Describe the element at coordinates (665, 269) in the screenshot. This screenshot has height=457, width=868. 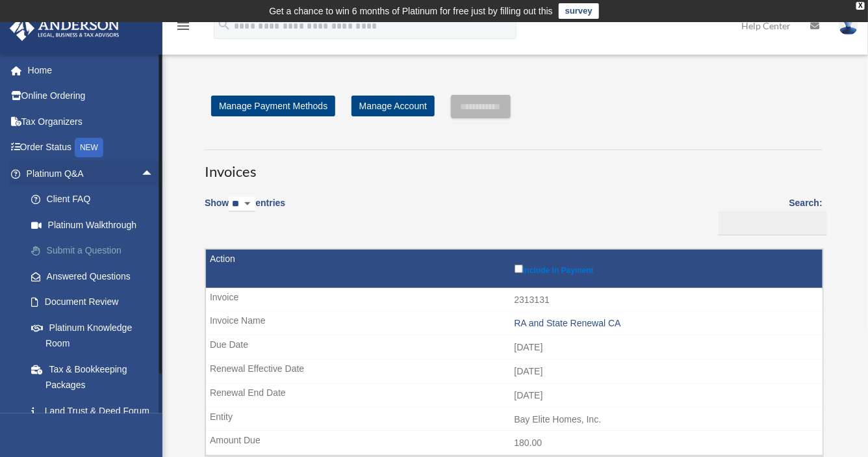
I see `label: Include in Payment` at that location.